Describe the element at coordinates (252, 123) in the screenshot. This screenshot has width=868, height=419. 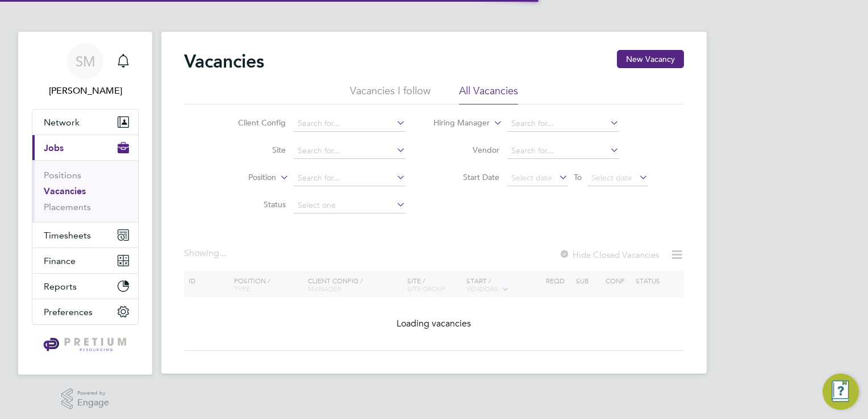
I see `label: Client Config` at that location.